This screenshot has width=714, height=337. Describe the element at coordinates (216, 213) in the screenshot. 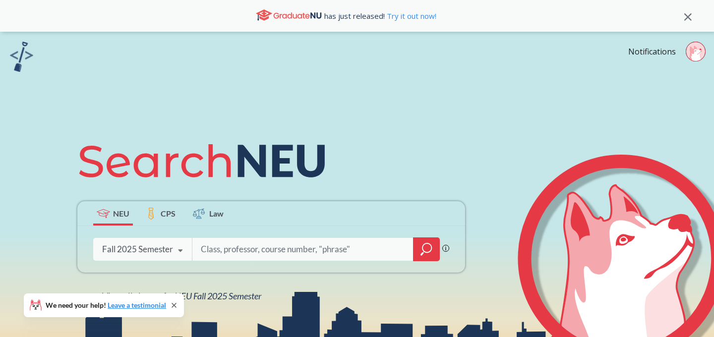

I see `span: Law` at that location.